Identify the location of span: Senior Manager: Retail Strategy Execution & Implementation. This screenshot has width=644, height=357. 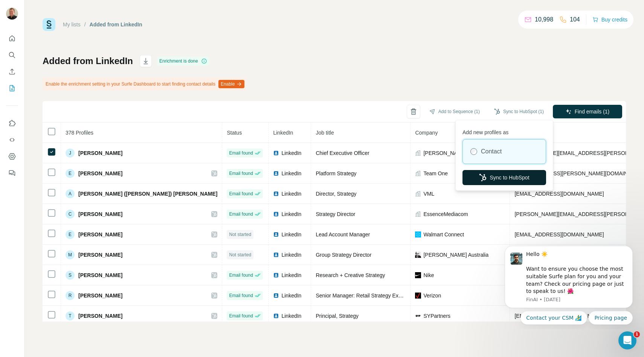
(386, 296).